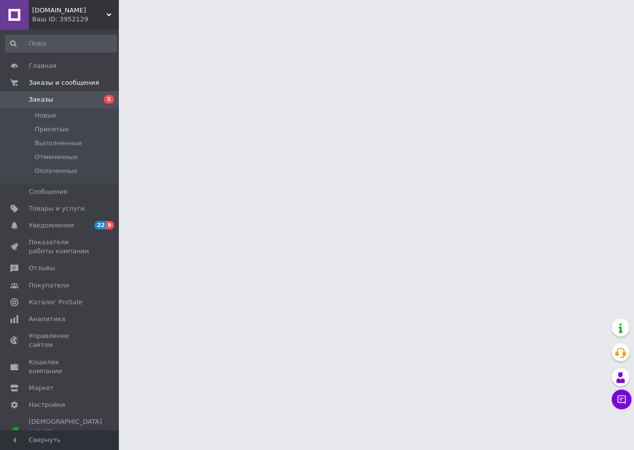 The height and width of the screenshot is (450, 634). Describe the element at coordinates (56, 157) in the screenshot. I see `span: Отмененные` at that location.